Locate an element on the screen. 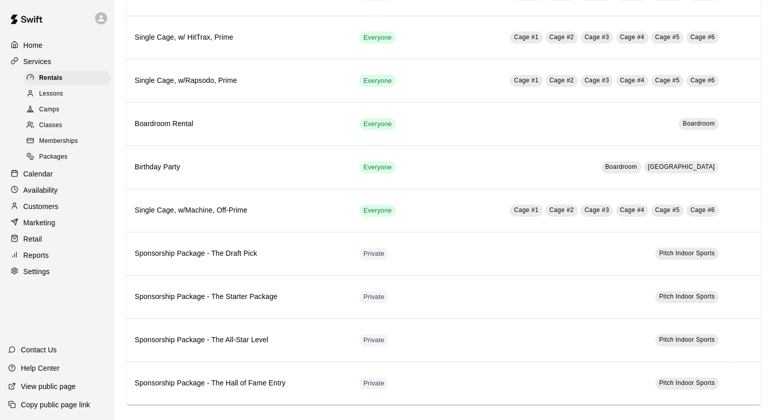  h6: Sponsorship Package - The Hall of Fame Entry is located at coordinates (239, 383).